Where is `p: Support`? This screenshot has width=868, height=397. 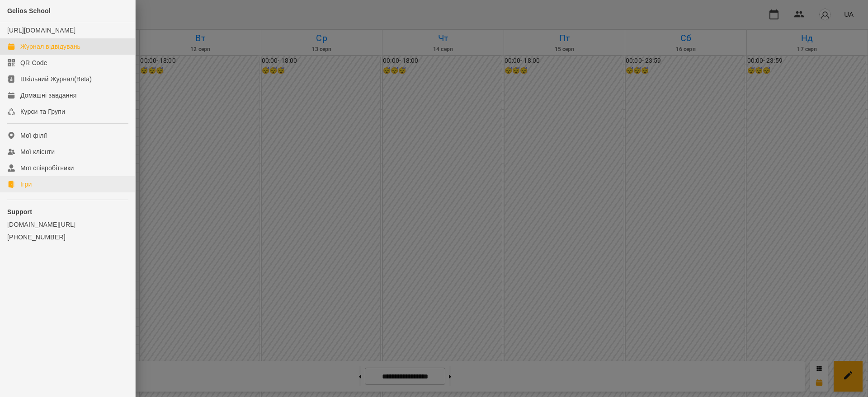
p: Support is located at coordinates (67, 212).